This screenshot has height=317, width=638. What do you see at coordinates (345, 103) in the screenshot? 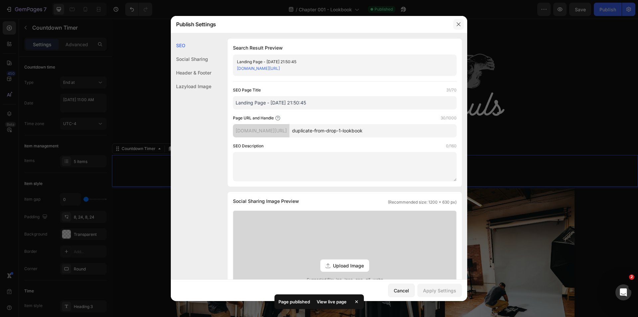
I see `input: Title` at bounding box center [345, 103].